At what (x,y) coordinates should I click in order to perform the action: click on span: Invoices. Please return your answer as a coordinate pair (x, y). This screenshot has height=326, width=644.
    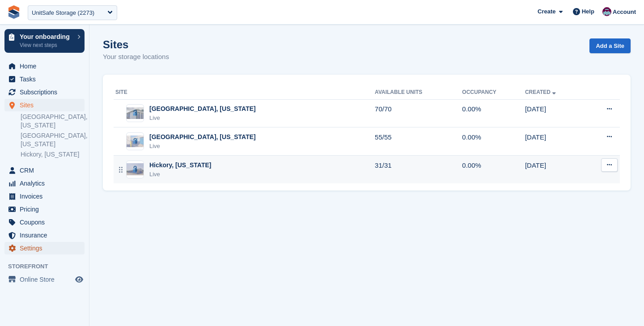
    Looking at the image, I should click on (46, 197).